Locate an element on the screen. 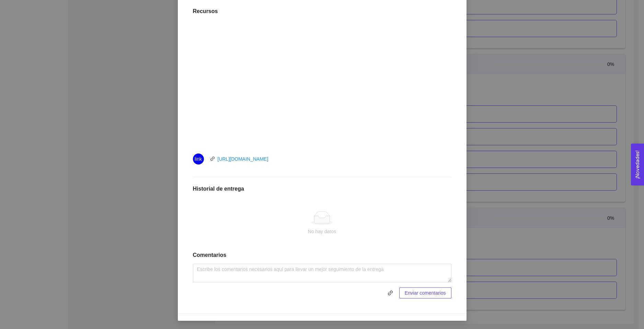 The image size is (644, 329). button: Open Feedback Widget is located at coordinates (638, 164).